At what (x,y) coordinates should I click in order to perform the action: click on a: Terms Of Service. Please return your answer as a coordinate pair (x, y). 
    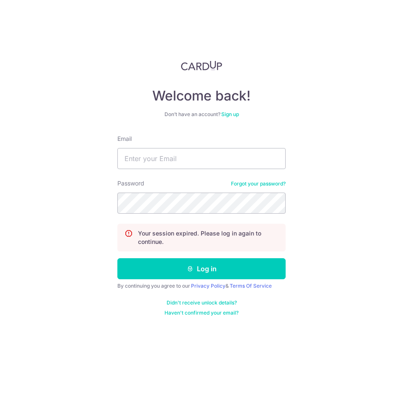
    Looking at the image, I should click on (250, 285).